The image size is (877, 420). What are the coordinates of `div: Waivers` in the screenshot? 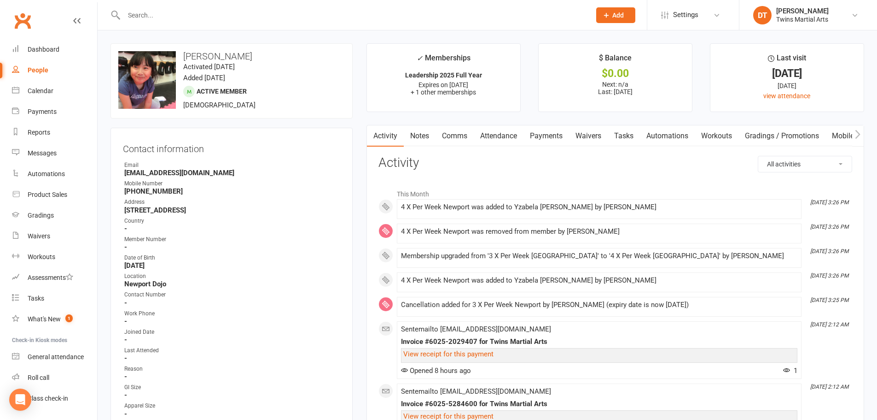 It's located at (39, 236).